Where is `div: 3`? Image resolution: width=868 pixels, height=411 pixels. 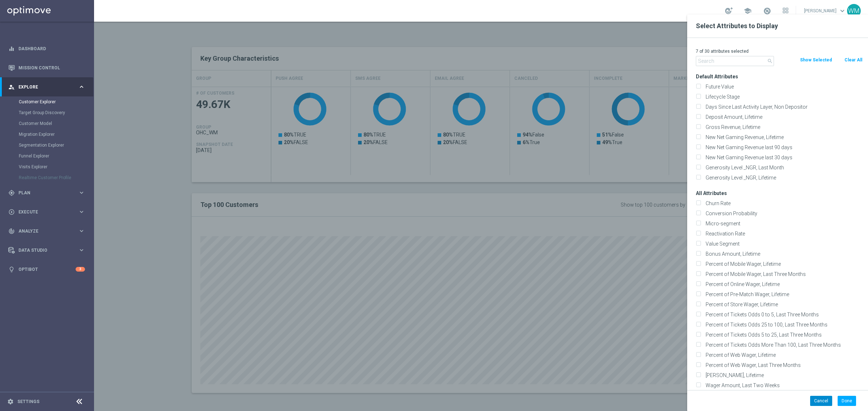 div: 3 is located at coordinates (80, 269).